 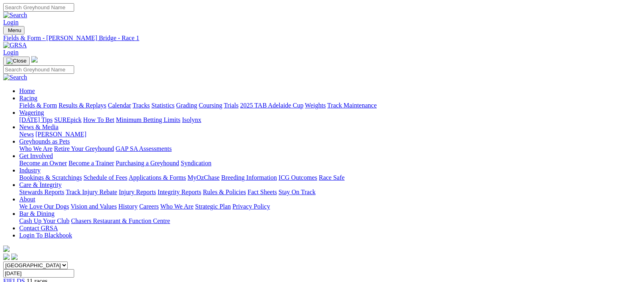 I want to click on a: Schedule of Fees, so click(x=105, y=177).